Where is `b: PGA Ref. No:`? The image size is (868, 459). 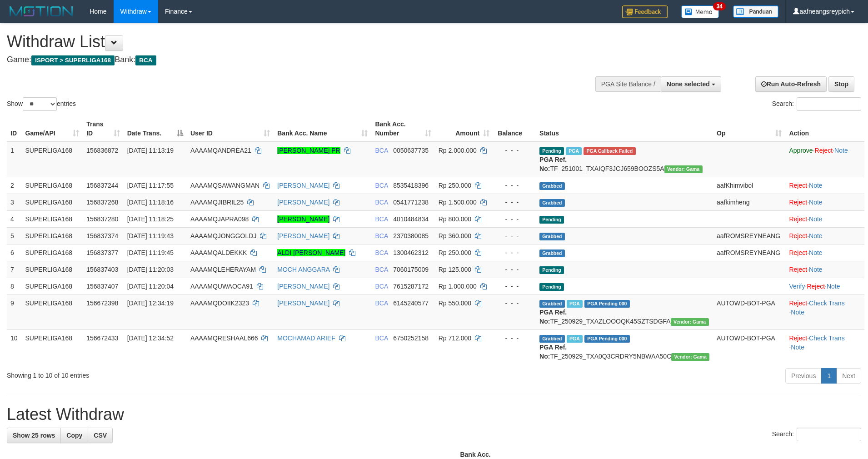
b: PGA Ref. No: is located at coordinates (553, 352).